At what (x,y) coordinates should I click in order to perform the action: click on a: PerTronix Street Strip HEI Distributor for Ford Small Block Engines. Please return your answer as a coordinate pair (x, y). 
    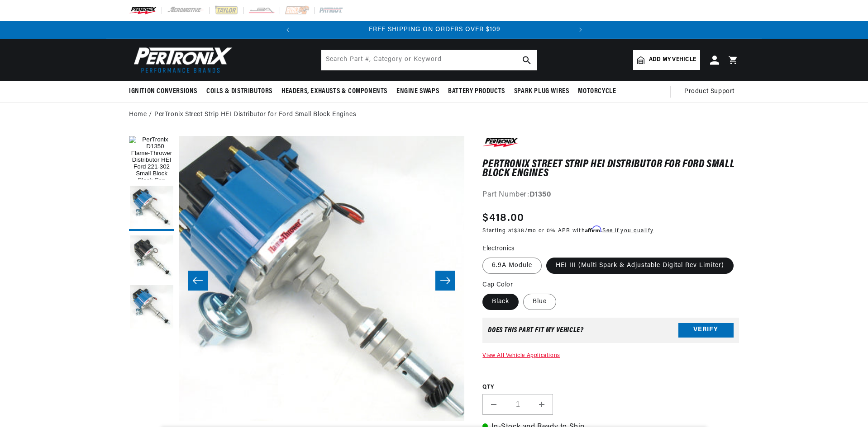
    Looking at the image, I should click on (255, 115).